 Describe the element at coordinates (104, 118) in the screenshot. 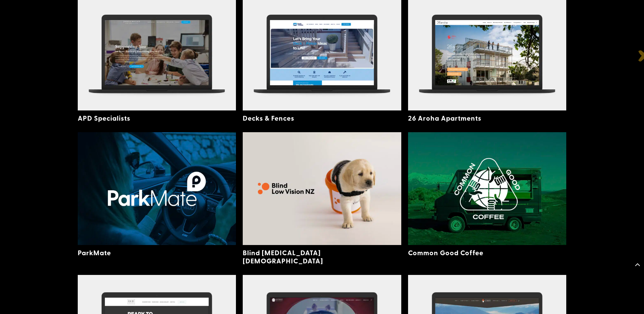

I see `a: APD Specialists` at that location.